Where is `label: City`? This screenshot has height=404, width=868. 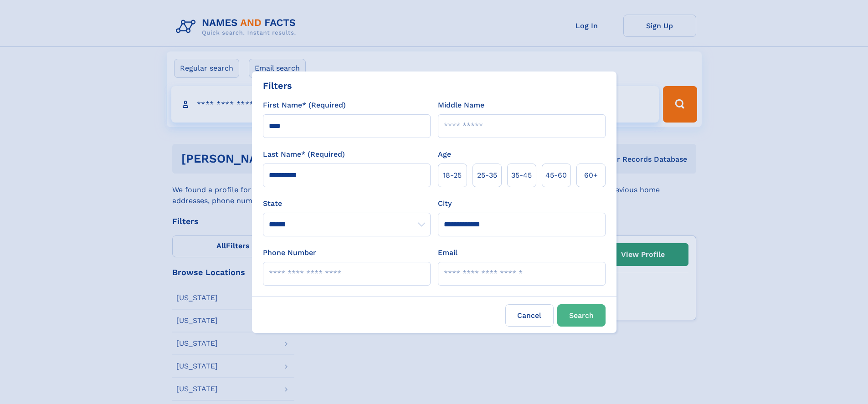
label: City is located at coordinates (445, 204).